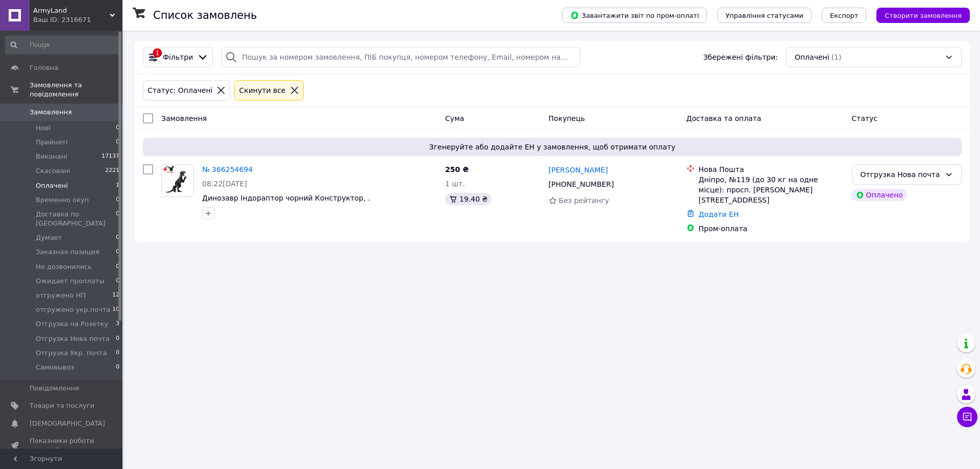  Describe the element at coordinates (51, 142) in the screenshot. I see `span: Прийняті` at that location.